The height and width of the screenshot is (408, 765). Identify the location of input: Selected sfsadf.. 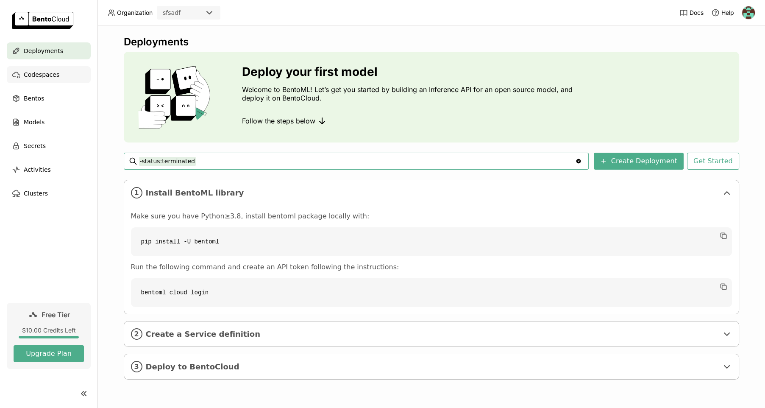
(182, 13).